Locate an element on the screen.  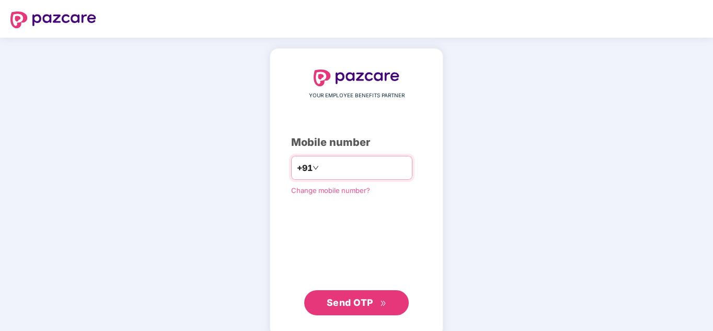
span: Change mobile number? is located at coordinates (330, 190).